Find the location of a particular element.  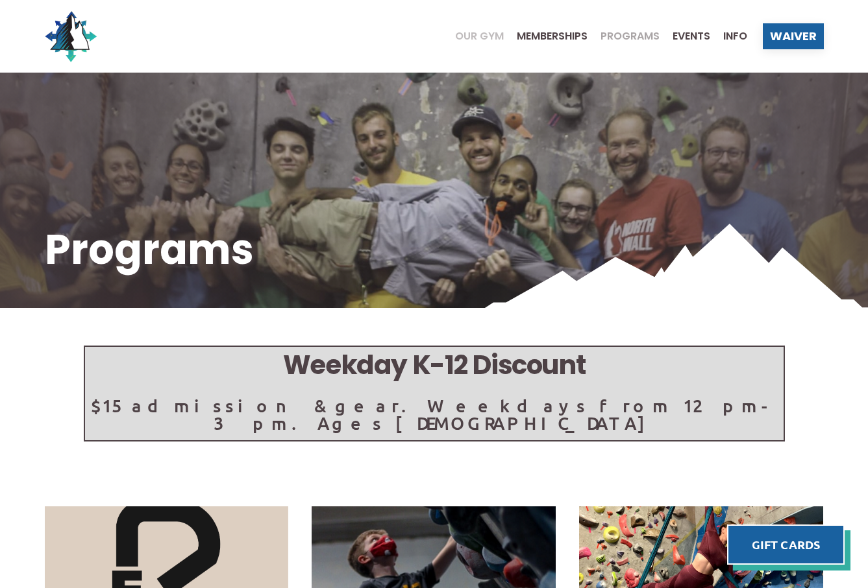

span: Events is located at coordinates (691, 36).